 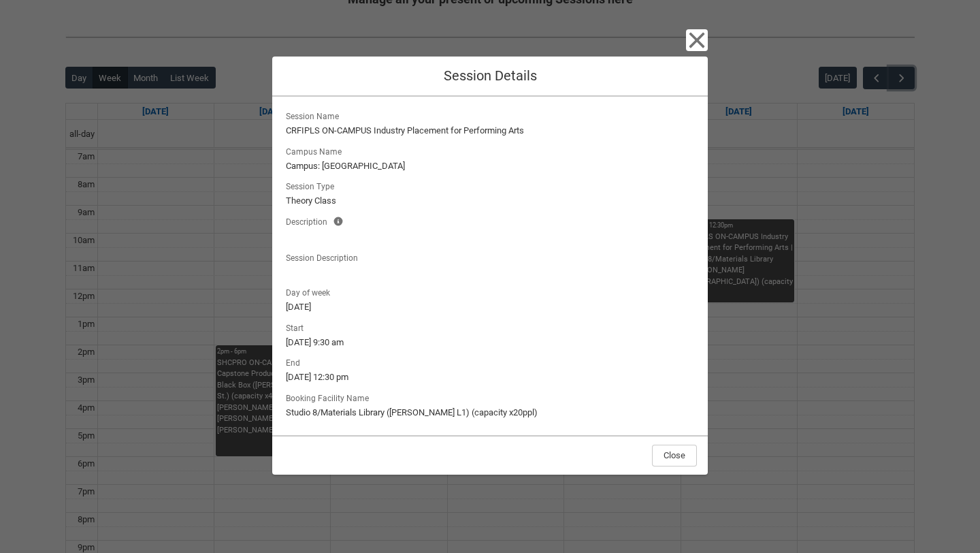 What do you see at coordinates (296, 361) in the screenshot?
I see `span: End` at bounding box center [296, 361].